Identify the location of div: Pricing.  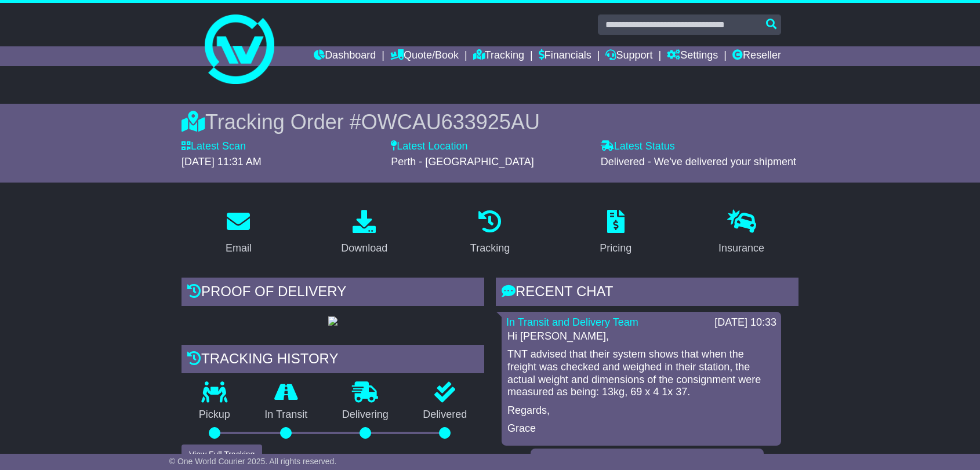
(616, 248).